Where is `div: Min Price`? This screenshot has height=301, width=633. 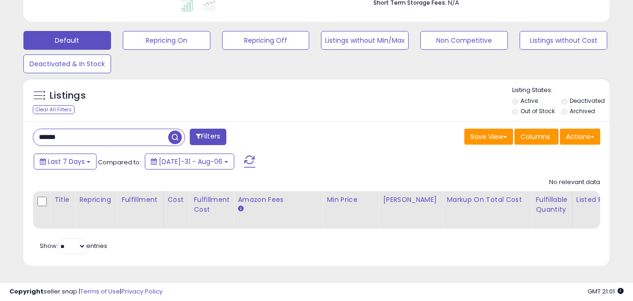 div: Min Price is located at coordinates (351, 199).